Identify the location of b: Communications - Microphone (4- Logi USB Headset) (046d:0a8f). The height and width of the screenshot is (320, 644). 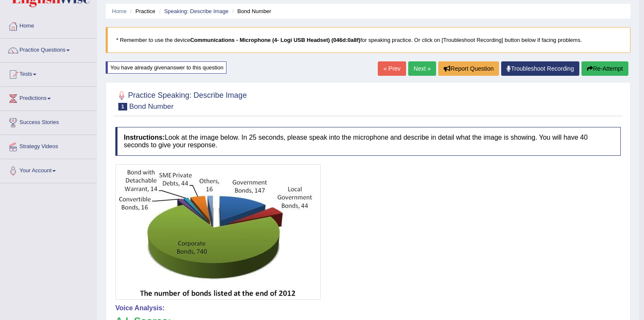
(275, 40).